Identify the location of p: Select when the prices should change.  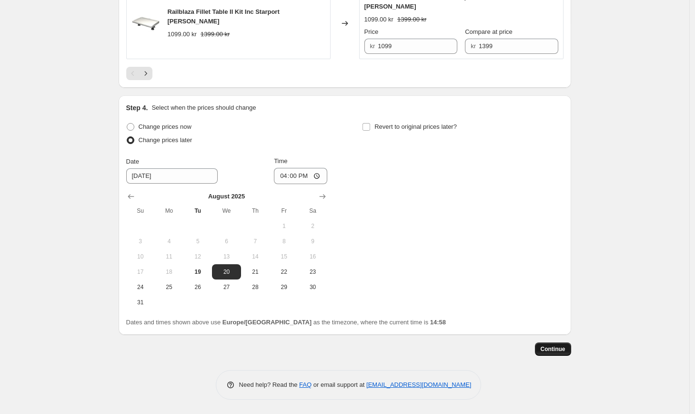
(203, 108).